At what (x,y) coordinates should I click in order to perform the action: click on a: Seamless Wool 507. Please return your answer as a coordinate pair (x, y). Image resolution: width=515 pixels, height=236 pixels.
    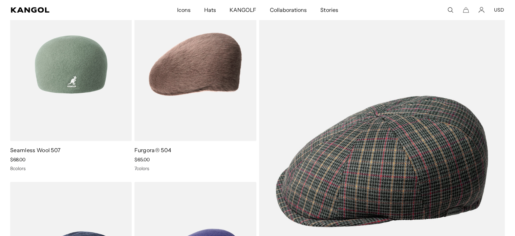
    Looking at the image, I should click on (35, 150).